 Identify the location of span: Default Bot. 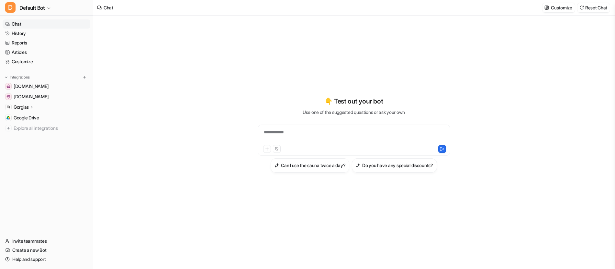
(32, 8).